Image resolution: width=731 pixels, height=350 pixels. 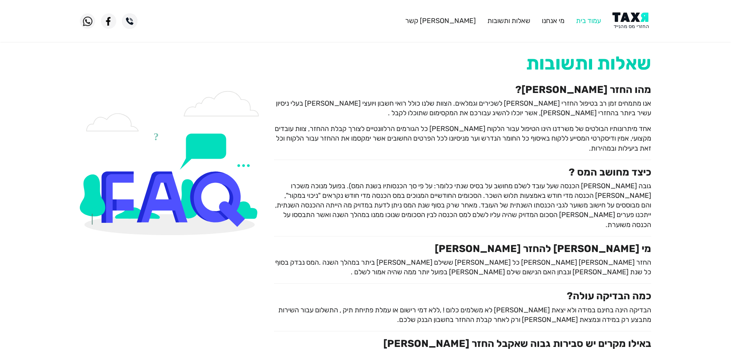 I want to click on h3: כיצד מחושב המס ?, so click(x=463, y=172).